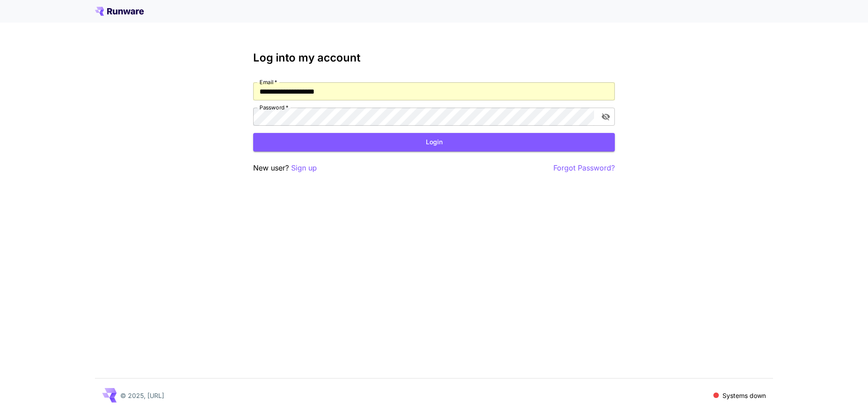 This screenshot has height=412, width=868. Describe the element at coordinates (606, 116) in the screenshot. I see `button: toggle password visibility` at that location.